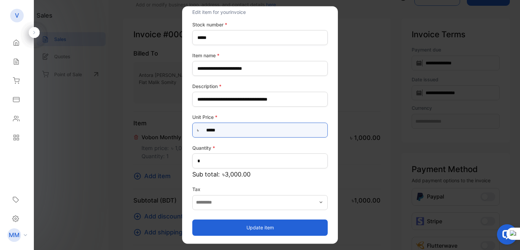 The width and height of the screenshot is (520, 250). I want to click on label: Tax, so click(260, 189).